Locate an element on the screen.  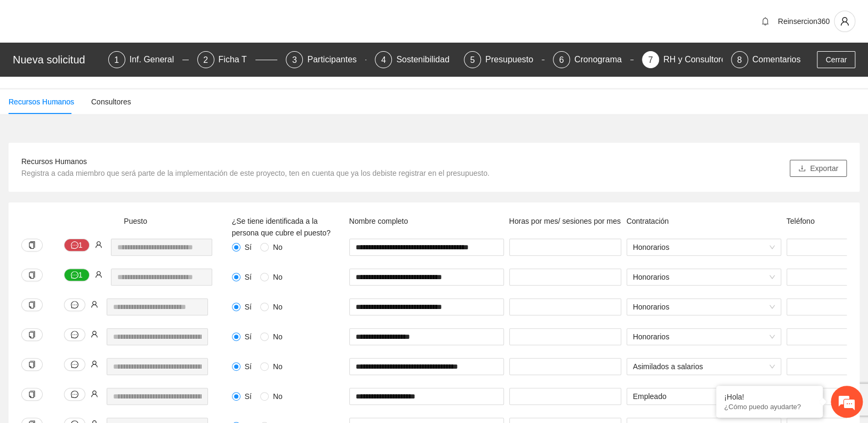
div: Consultores is located at coordinates (111, 102).